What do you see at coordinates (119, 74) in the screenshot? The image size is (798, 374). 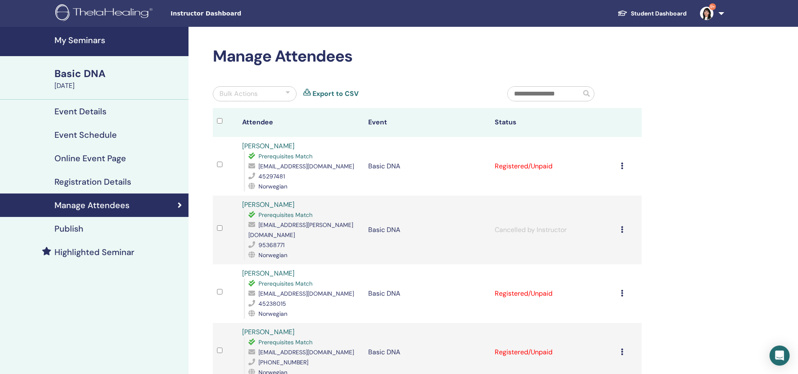 I see `div: Basic DNA` at bounding box center [119, 74].